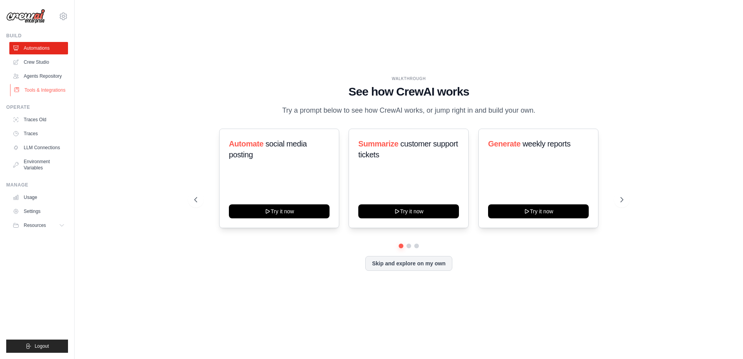 The width and height of the screenshot is (743, 359). What do you see at coordinates (37, 185) in the screenshot?
I see `div: Manage` at bounding box center [37, 185].